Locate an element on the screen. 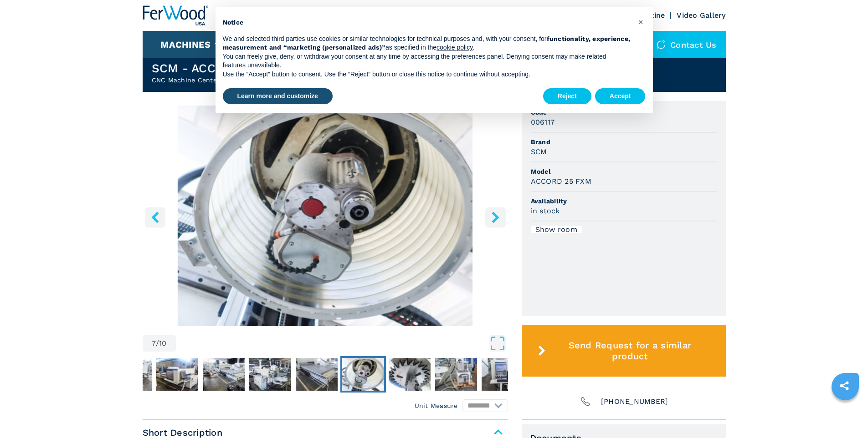  h3: 006117 is located at coordinates (542, 122).